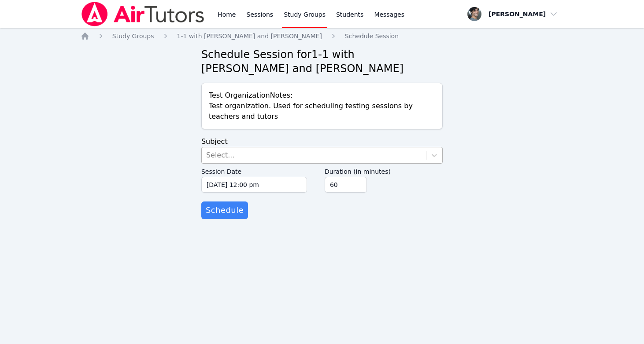 This screenshot has width=644, height=344. What do you see at coordinates (133, 36) in the screenshot?
I see `a: Study Groups` at bounding box center [133, 36].